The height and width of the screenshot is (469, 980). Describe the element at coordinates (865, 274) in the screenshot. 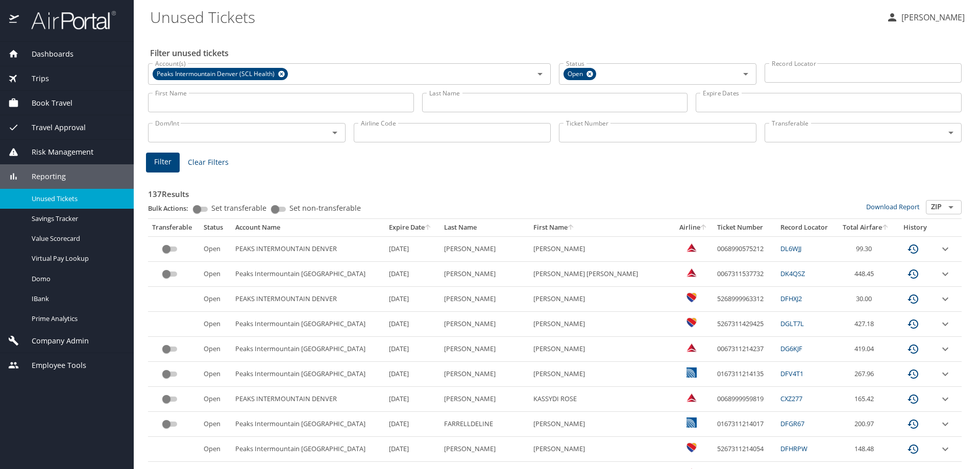

I see `td: 448.45` at that location.